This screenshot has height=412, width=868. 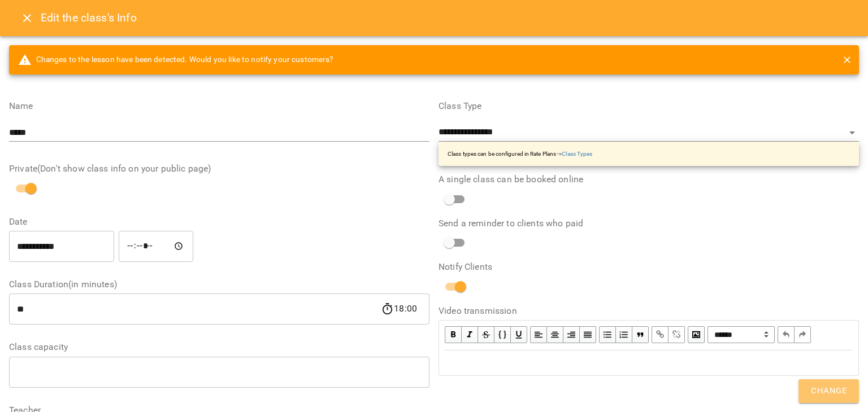 I want to click on label: Notify Clients, so click(x=649, y=267).